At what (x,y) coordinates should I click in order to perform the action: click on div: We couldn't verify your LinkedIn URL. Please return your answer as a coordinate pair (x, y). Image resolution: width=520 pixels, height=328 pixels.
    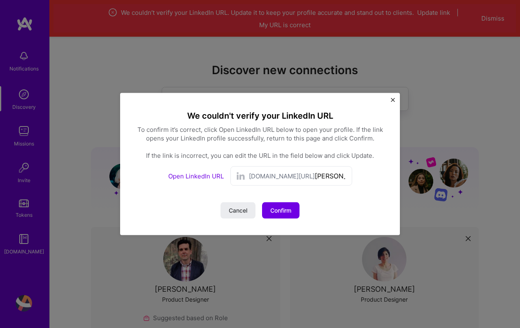
    Looking at the image, I should click on (260, 116).